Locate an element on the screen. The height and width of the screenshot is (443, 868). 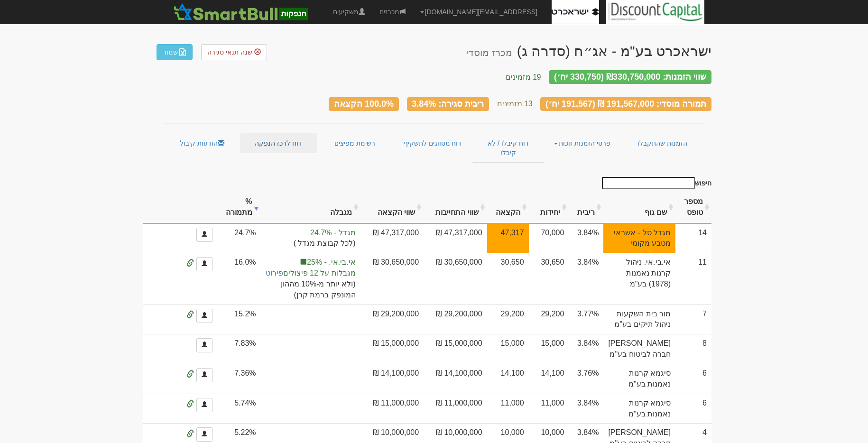
th: הקצאה: activate to sort column ascending is located at coordinates (508, 208).